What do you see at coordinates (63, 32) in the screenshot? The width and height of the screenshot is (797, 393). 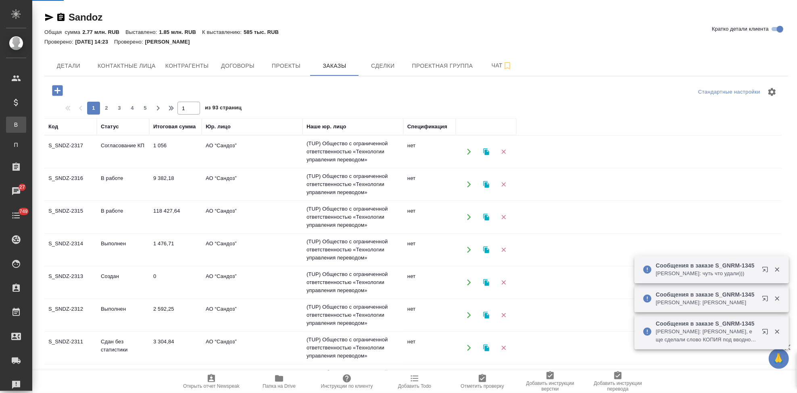 I see `p: Общая сумма` at bounding box center [63, 32].